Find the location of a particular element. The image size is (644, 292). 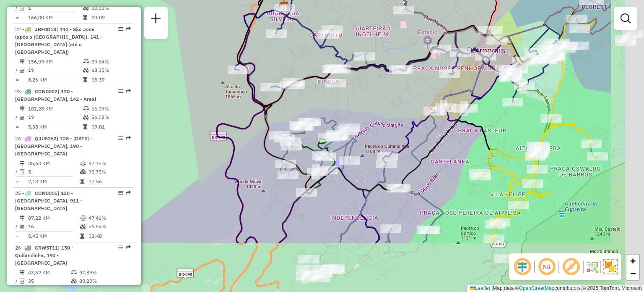

img: FAD CDD Petropolis is located at coordinates (285, 6).